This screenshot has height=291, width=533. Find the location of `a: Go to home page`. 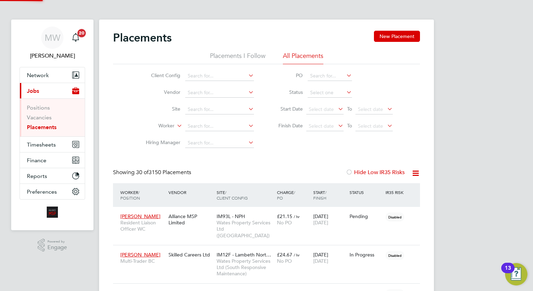

a: Go to home page is located at coordinates (52, 212).